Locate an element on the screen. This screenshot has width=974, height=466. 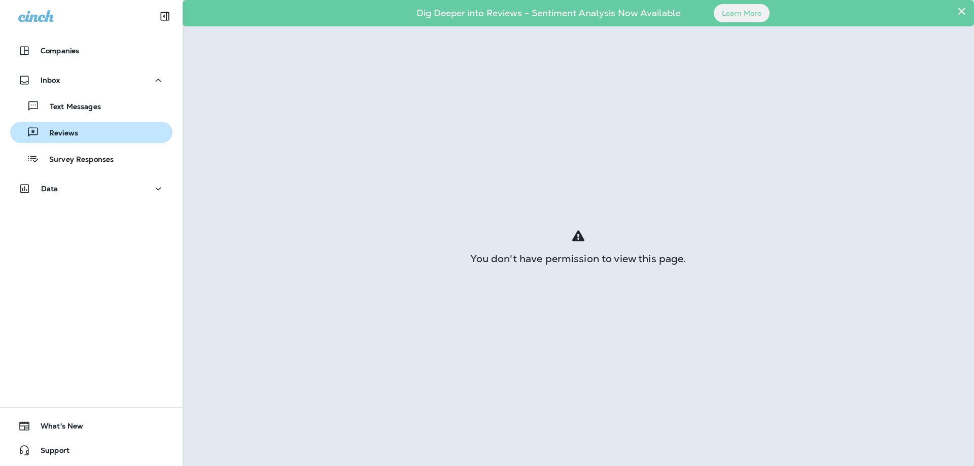
p: Companies is located at coordinates (60, 51).